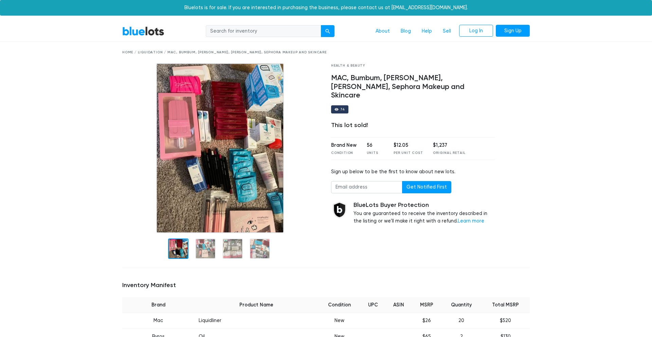 Image resolution: width=652 pixels, height=337 pixels. Describe the element at coordinates (367, 187) in the screenshot. I see `input: Email address` at that location.